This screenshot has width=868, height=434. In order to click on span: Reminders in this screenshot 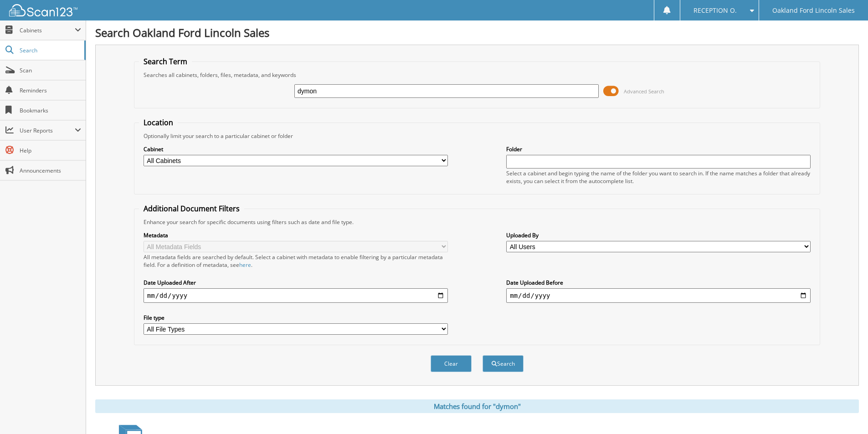, I will do `click(50, 90)`.